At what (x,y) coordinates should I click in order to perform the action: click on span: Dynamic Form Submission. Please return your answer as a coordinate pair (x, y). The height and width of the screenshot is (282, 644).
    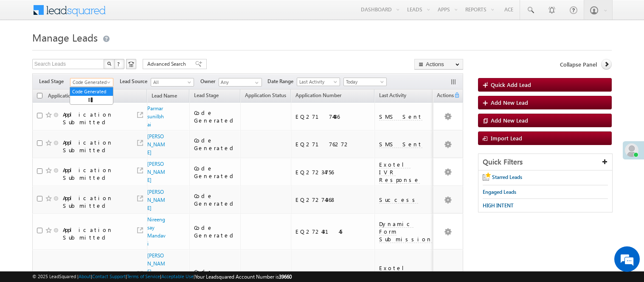
    Looking at the image, I should click on (405, 232).